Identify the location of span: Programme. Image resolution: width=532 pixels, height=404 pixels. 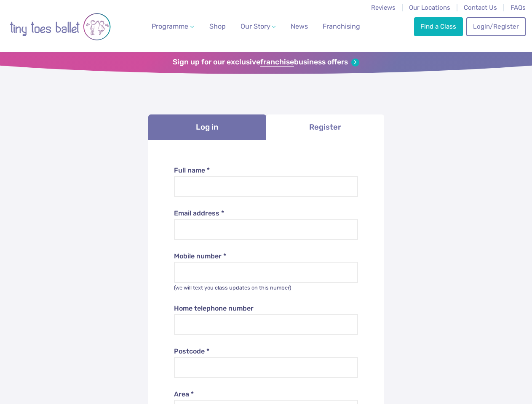
(170, 26).